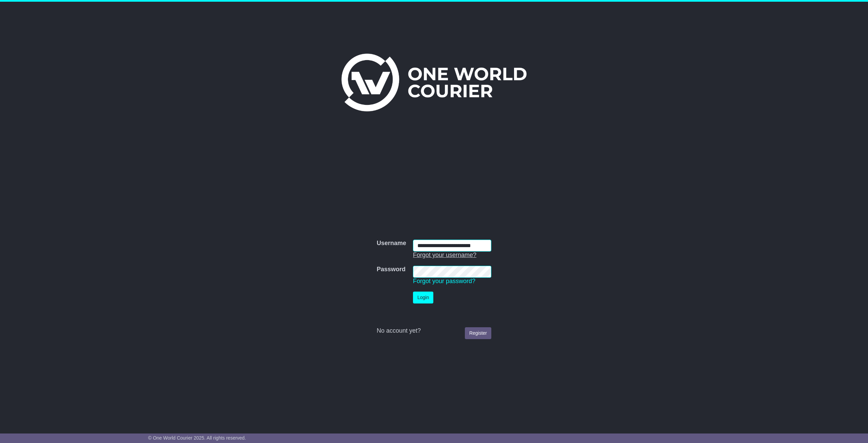 This screenshot has height=443, width=868. I want to click on label: Username, so click(391, 243).